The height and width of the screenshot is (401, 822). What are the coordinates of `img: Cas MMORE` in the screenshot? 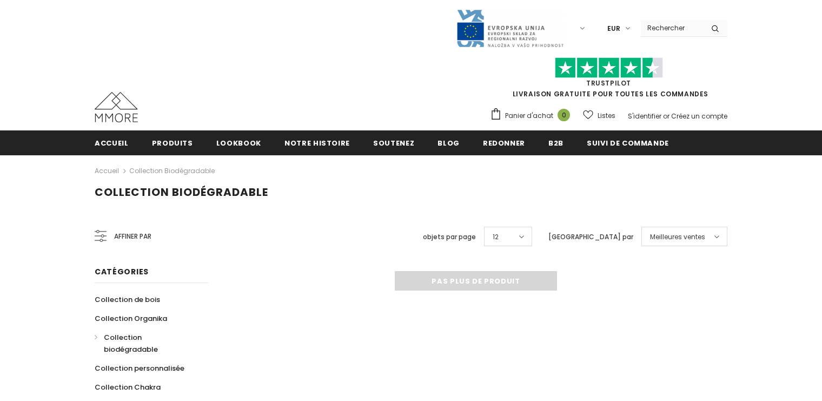 It's located at (116, 107).